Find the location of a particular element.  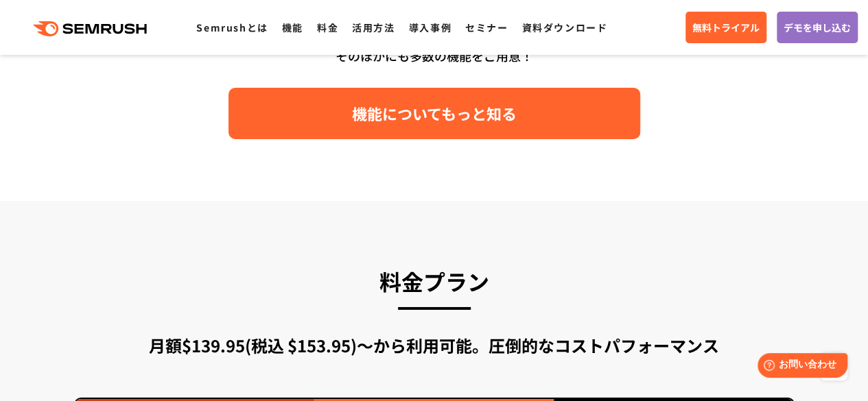

a: 無料トライアル is located at coordinates (726, 27).